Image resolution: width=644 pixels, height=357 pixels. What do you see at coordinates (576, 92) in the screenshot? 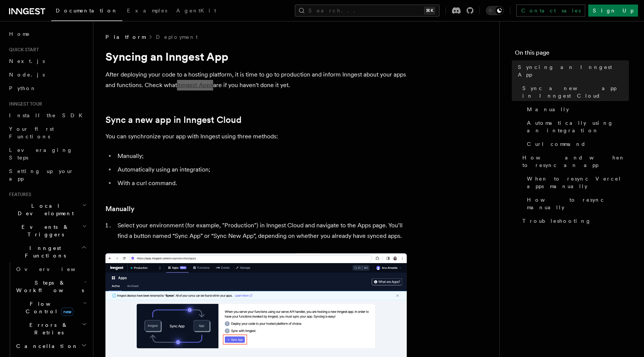
I see `span: Sync a new app in Inngest Cloud` at bounding box center [576, 92].